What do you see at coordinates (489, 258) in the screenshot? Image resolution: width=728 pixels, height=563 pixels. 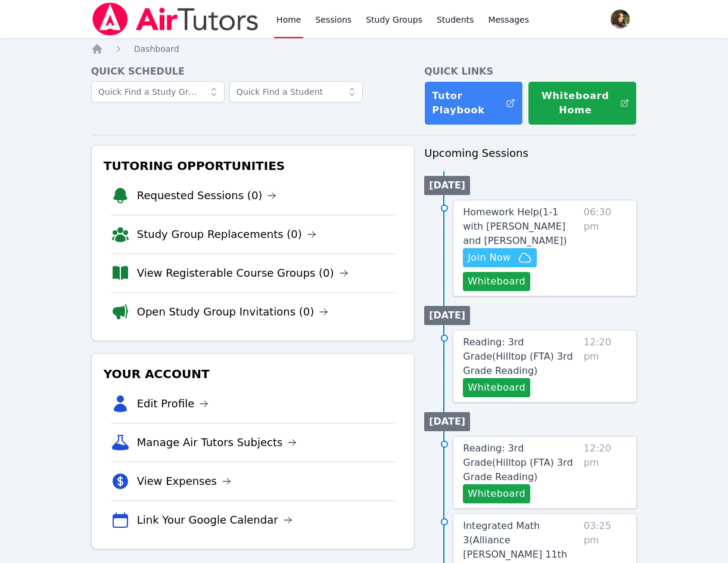 I see `span: Join Now` at bounding box center [489, 258].